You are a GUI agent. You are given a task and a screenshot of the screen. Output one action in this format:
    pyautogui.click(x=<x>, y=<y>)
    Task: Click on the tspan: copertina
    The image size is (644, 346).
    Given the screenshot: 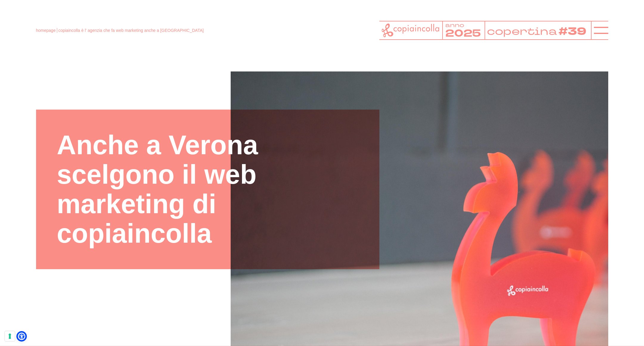 What is the action you would take?
    pyautogui.click(x=523, y=32)
    